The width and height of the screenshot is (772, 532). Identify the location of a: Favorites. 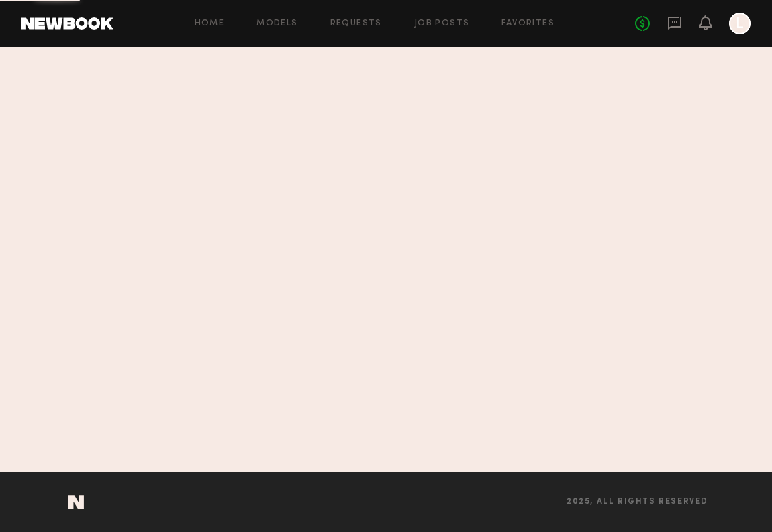
(528, 24).